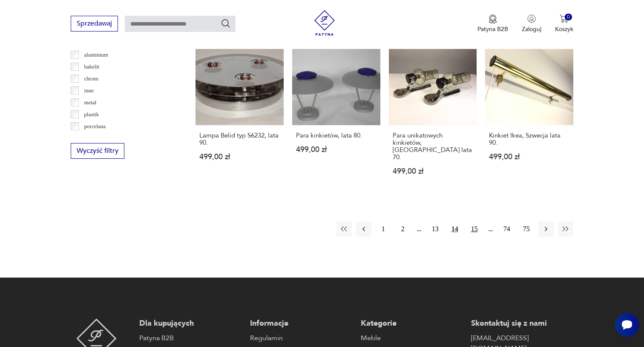  What do you see at coordinates (96, 55) in the screenshot?
I see `p: aluminium` at bounding box center [96, 55].